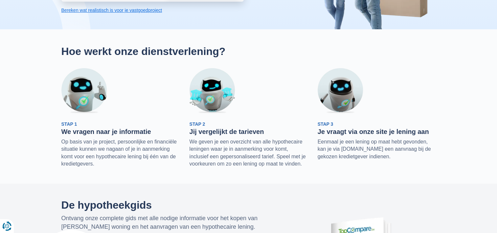 Image resolution: width=497 pixels, height=233 pixels. Describe the element at coordinates (197, 124) in the screenshot. I see `span: Stap 2` at that location.